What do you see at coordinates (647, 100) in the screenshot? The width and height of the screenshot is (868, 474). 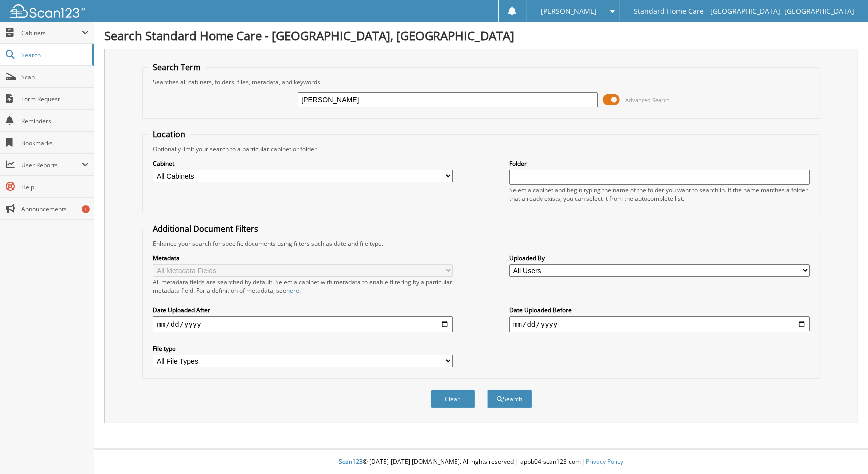 I see `span: Advanced Search` at bounding box center [647, 100].